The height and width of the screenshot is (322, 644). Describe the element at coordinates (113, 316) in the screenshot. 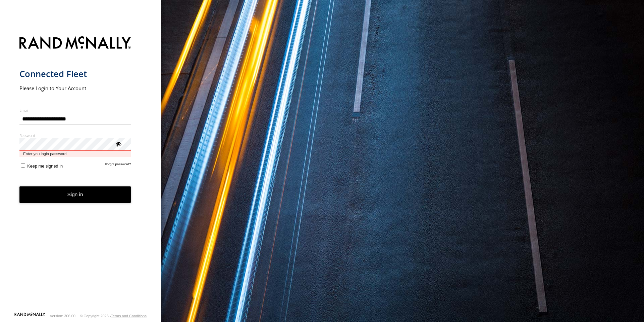

I see `div: © Copyright 2025 -` at that location.